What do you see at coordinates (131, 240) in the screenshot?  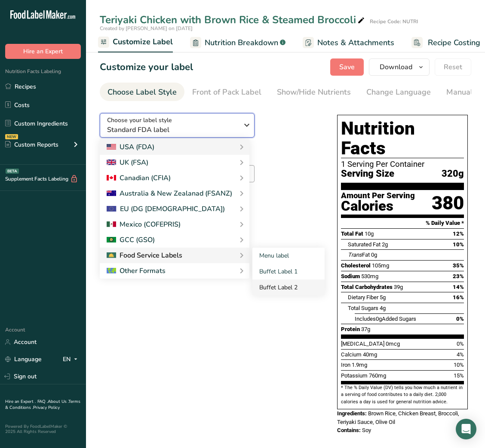 I see `div: GCC (GSO)` at bounding box center [131, 240].